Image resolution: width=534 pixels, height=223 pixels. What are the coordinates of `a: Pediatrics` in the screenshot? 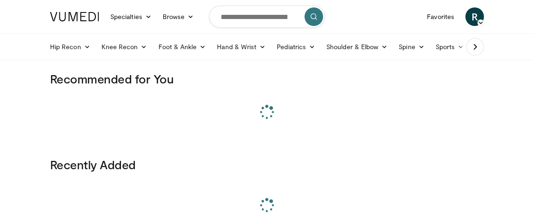 It's located at (296, 47).